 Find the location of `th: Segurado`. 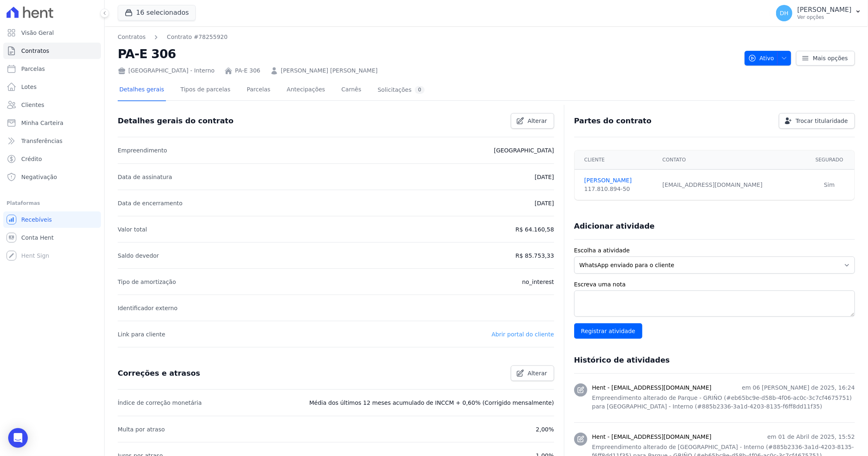

th: Segurado is located at coordinates (830, 160).